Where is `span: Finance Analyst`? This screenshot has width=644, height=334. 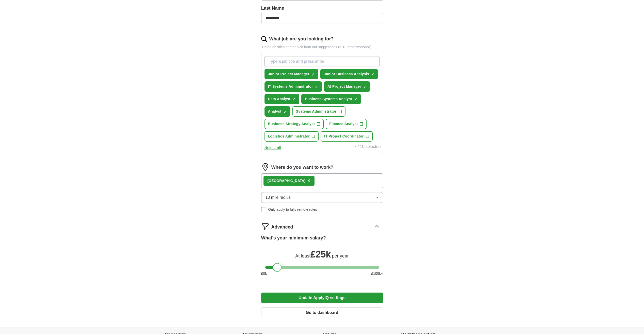 span: Finance Analyst is located at coordinates (344, 124).